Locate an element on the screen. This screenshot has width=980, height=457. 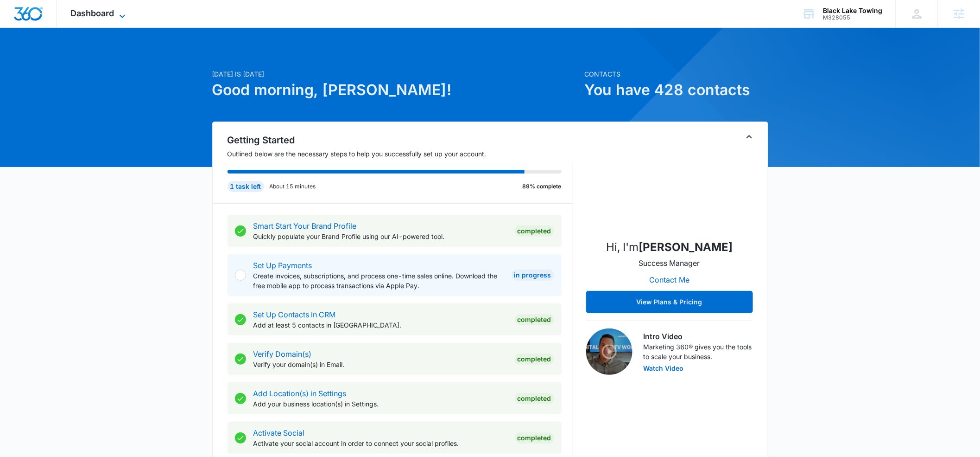
p: Verify your domain(s) in Email. is located at coordinates (381, 364).